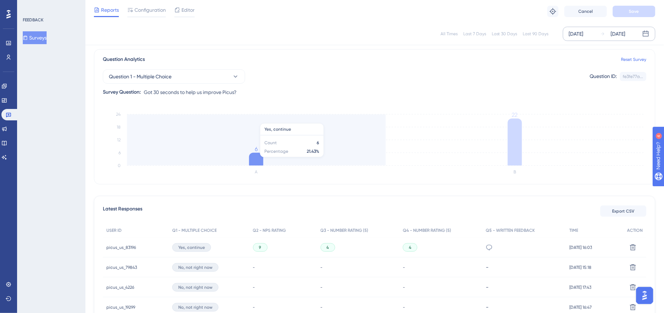 Image resolution: width=664 pixels, height=313 pixels. I want to click on tspan: 22, so click(515, 115).